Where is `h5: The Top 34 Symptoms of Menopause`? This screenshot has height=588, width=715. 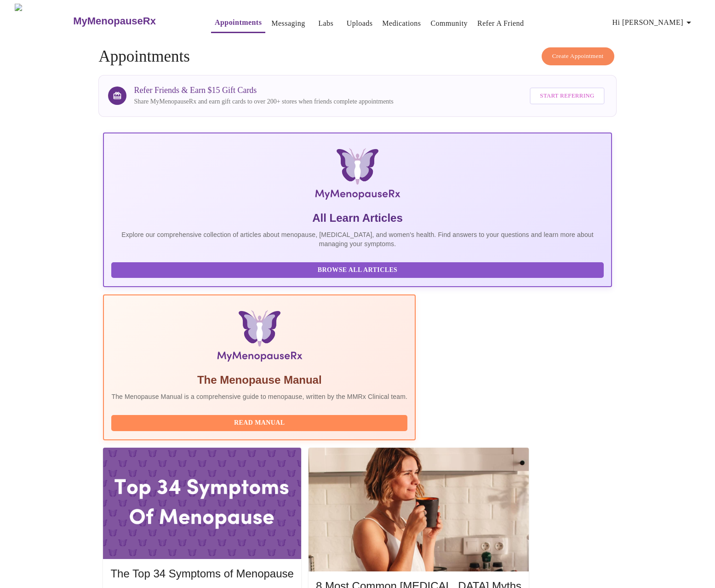 h5: The Top 34 Symptoms of Menopause is located at coordinates (202, 573).